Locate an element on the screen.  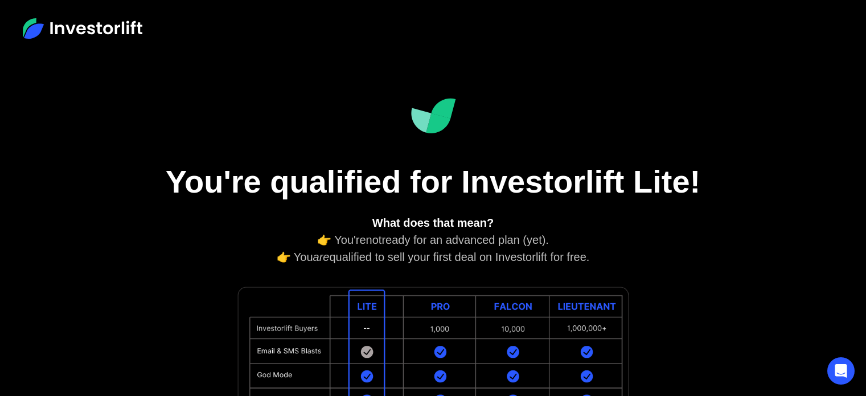
div: 👉 You're ready for an advanced plan (yet). 👉 You qualified to sell your first deal on Investorlif... is located at coordinates (433, 240).